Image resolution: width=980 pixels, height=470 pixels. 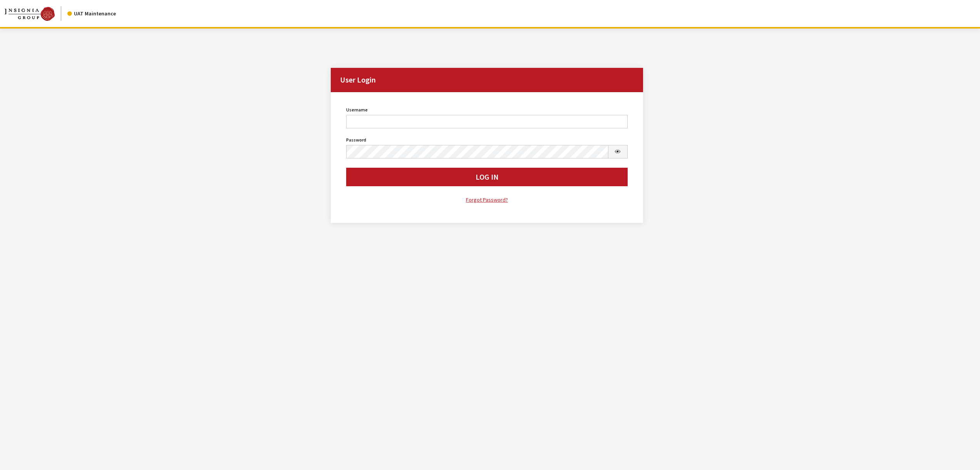 I want to click on a: Forgot Password?, so click(x=487, y=200).